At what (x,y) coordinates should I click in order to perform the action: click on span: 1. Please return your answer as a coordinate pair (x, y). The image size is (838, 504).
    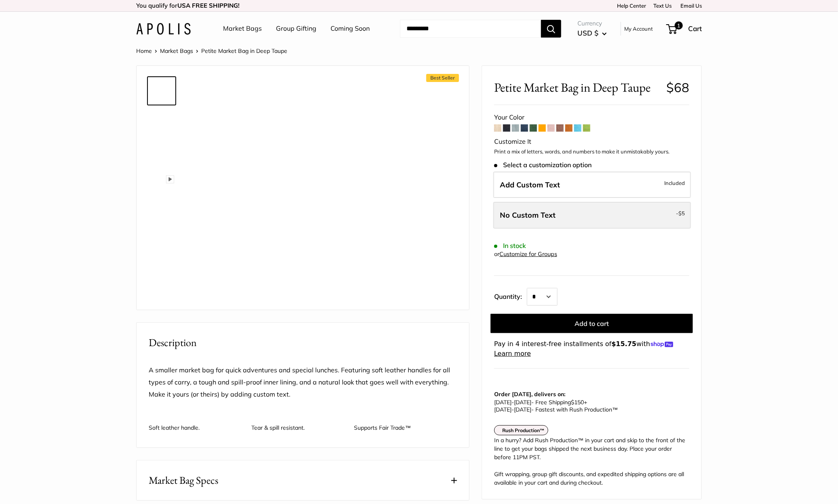
    Looking at the image, I should click on (679, 25).